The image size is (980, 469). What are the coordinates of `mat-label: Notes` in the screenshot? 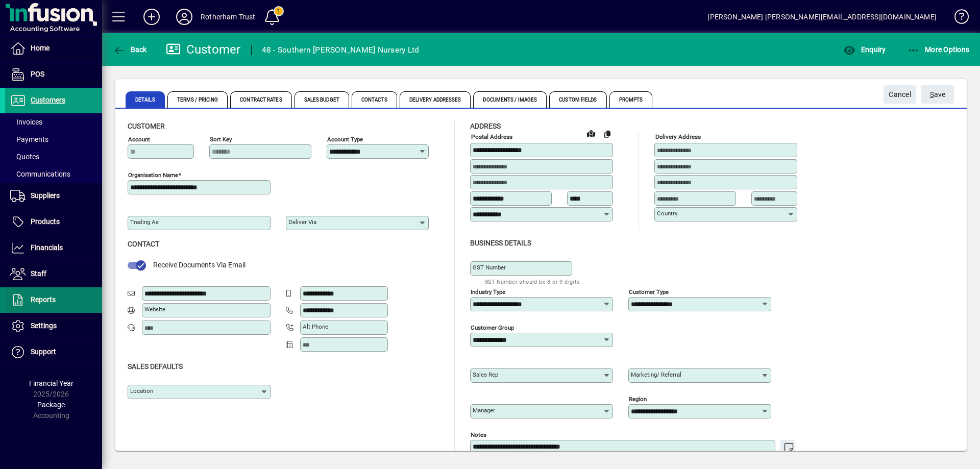 It's located at (478, 435).